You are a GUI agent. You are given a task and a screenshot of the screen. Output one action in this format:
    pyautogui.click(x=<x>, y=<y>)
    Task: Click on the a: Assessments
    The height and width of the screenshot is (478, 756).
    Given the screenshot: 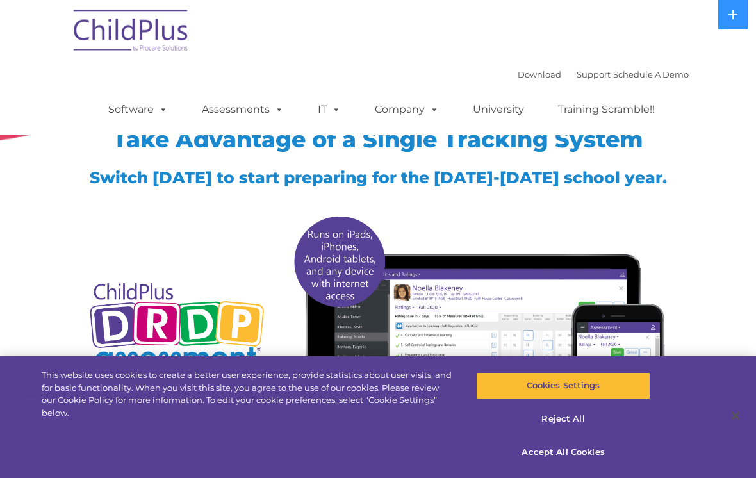 What is the action you would take?
    pyautogui.click(x=243, y=110)
    